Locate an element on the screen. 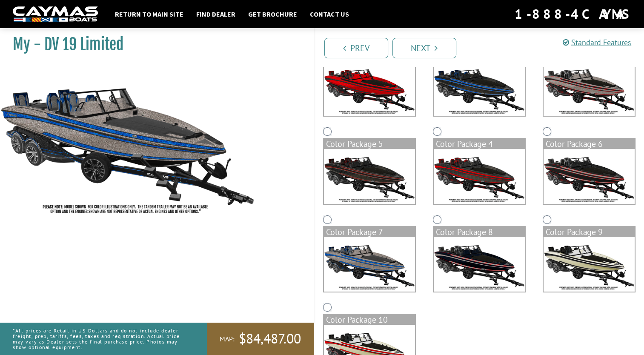 The width and height of the screenshot is (644, 355). span: MAP: is located at coordinates (227, 339).